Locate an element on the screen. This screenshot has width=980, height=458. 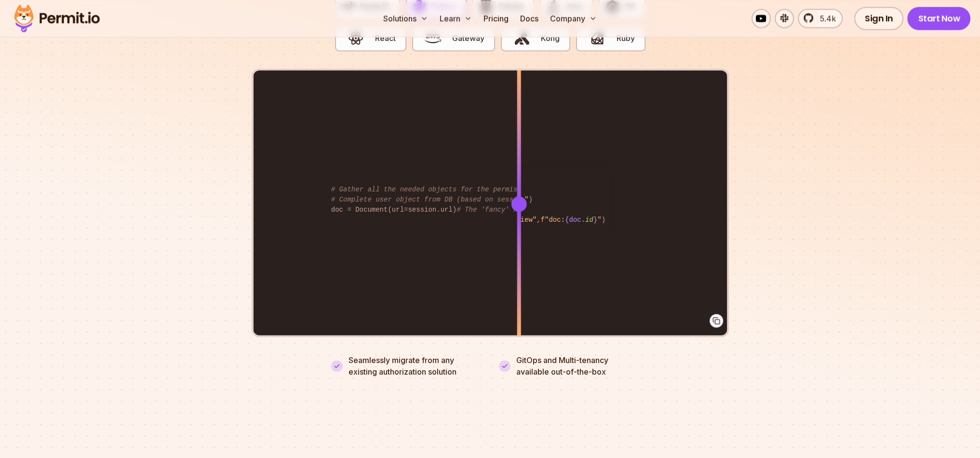
p: GitOps and Multi-tenancy available out-of-the-box is located at coordinates (562, 366).